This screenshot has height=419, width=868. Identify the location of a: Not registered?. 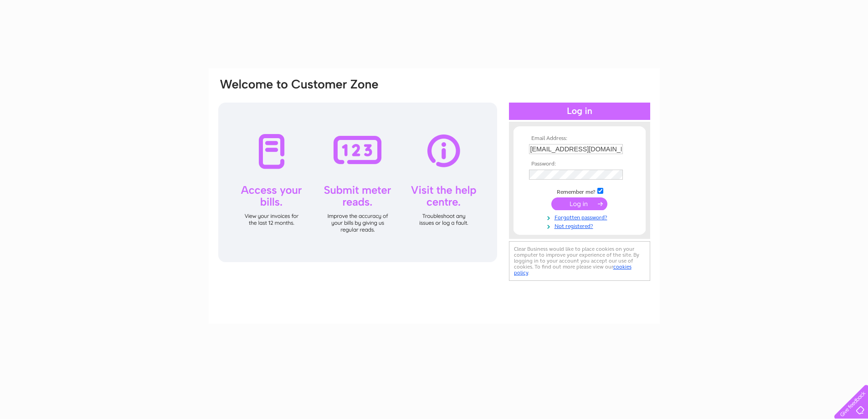
(581, 225).